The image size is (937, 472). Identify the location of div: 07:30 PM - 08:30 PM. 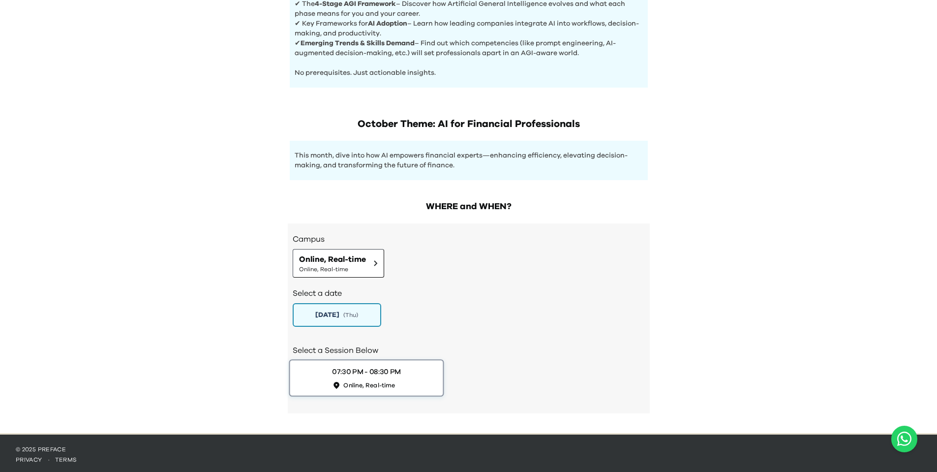
(366, 371).